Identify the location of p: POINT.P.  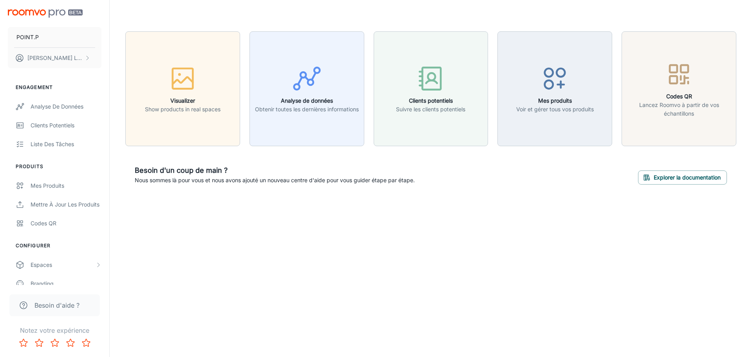
(27, 37).